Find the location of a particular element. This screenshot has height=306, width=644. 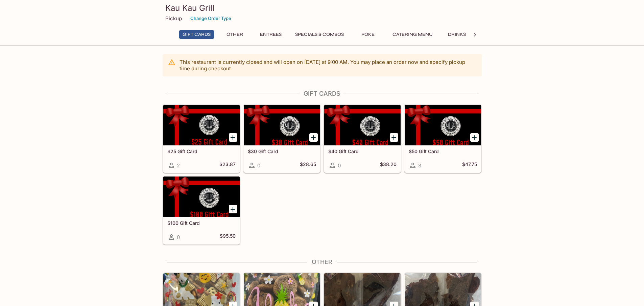

h5: $28.65 is located at coordinates (308, 165).